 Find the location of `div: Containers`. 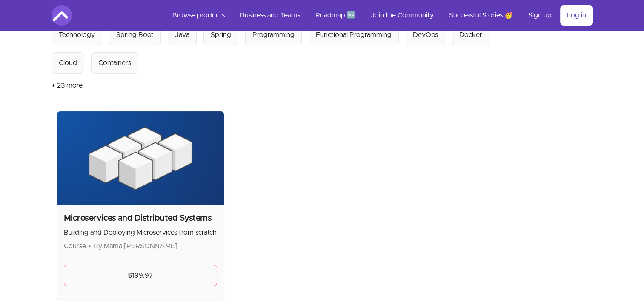

div: Containers is located at coordinates (114, 63).